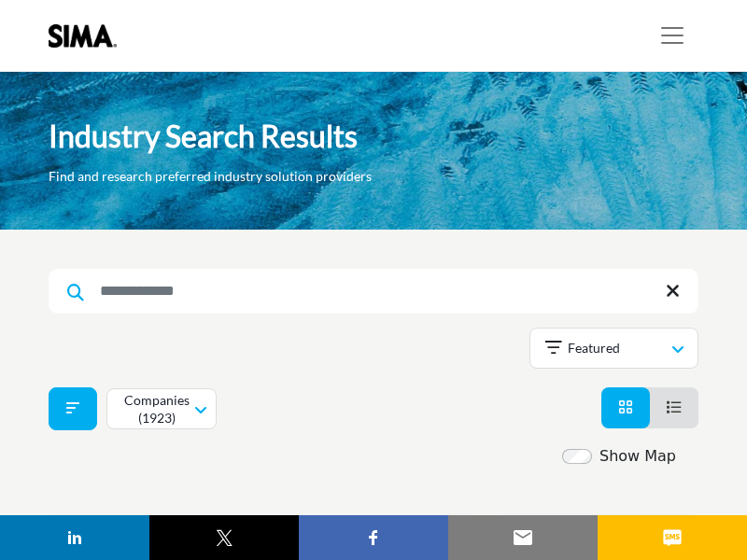 This screenshot has width=747, height=560. What do you see at coordinates (156, 408) in the screenshot?
I see `p: Companies (1923)` at bounding box center [156, 408].